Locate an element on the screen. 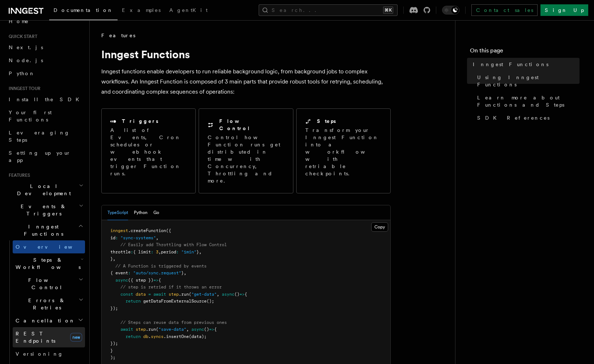 Image resolution: width=594 pixels, height=364 pixels. span: Documentation is located at coordinates (83, 10).